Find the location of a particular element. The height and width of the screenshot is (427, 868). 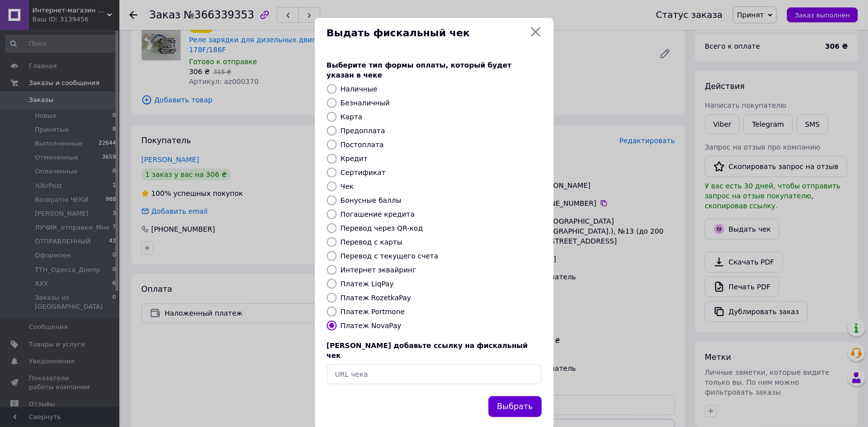

label: Платеж Portmone is located at coordinates (372, 312).